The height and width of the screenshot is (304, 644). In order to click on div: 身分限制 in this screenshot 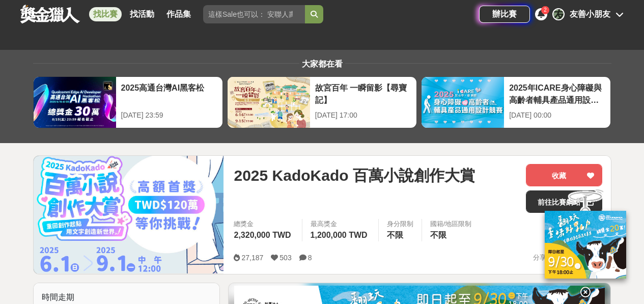, I will do `click(400, 224)`.